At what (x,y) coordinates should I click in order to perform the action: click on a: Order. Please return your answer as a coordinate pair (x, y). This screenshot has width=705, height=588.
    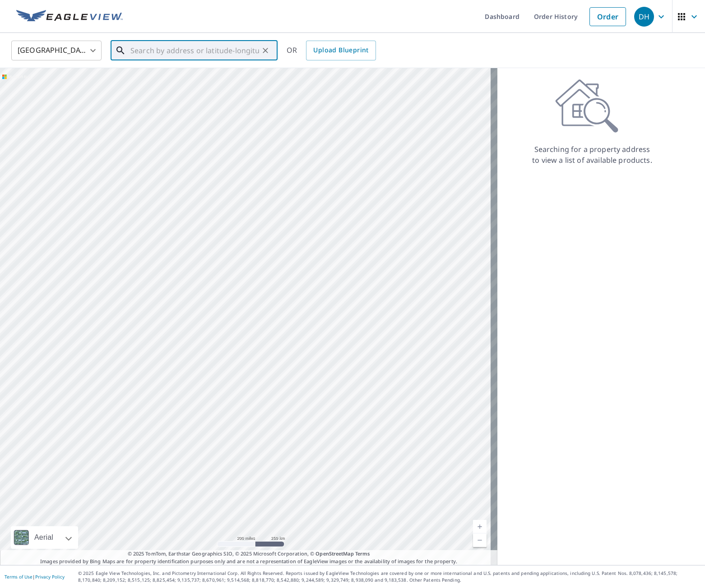
    Looking at the image, I should click on (607, 16).